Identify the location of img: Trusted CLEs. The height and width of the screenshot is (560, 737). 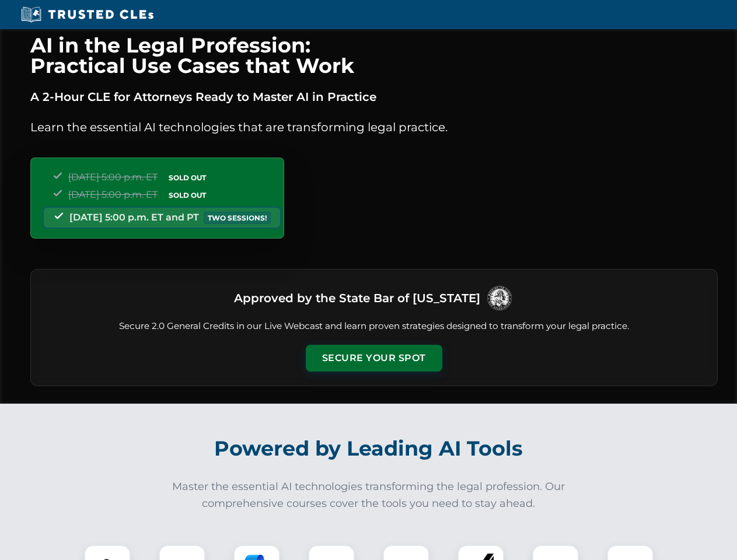
(87, 14).